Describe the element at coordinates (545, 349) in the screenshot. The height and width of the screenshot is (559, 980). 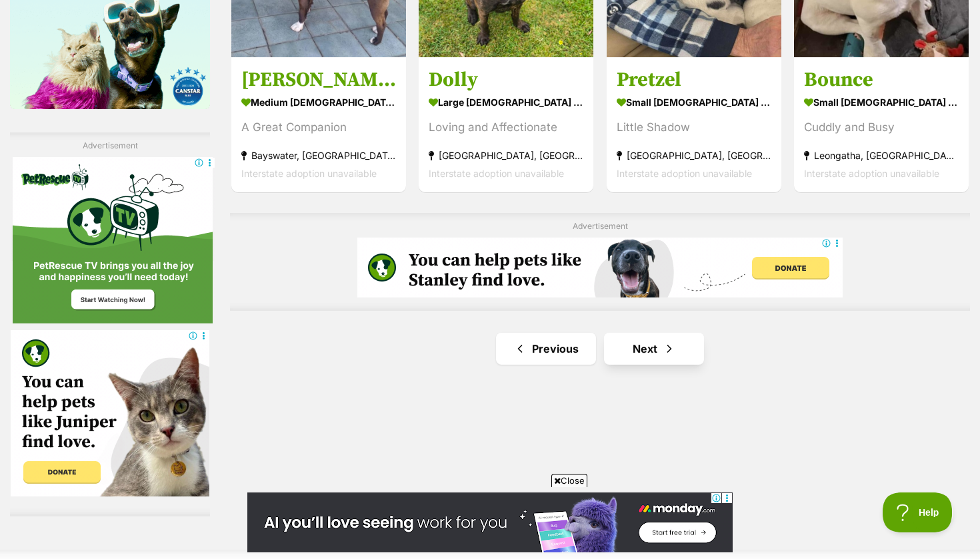
I see `a: Previous page` at that location.